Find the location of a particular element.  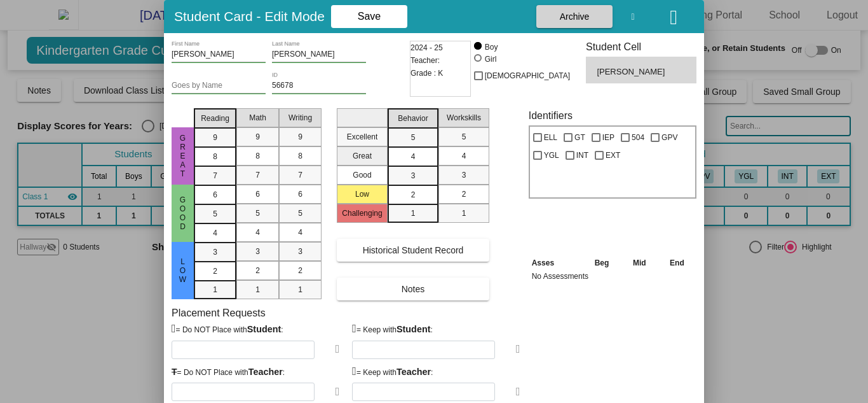

th: Beg is located at coordinates (602, 263).